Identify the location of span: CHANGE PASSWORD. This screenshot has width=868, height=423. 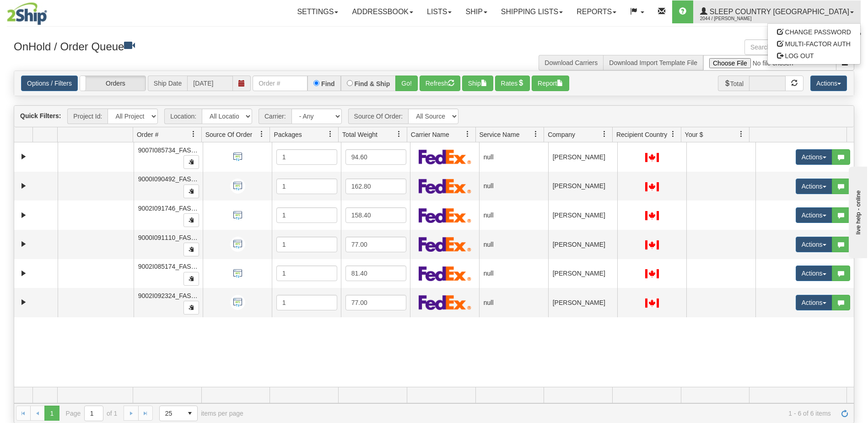
(818, 32).